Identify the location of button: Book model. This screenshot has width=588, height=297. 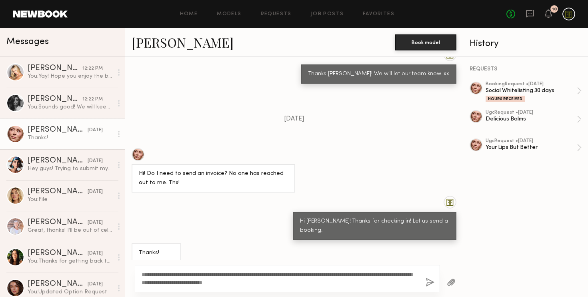
(425, 42).